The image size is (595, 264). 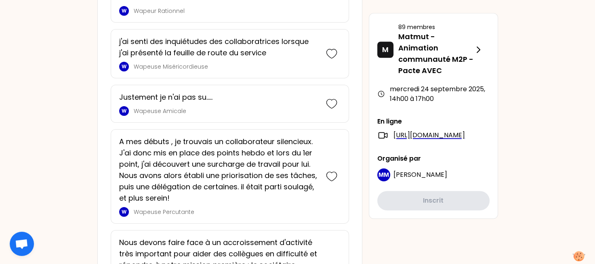 What do you see at coordinates (22, 244) in the screenshot?
I see `div: Ouvrir le chat` at bounding box center [22, 244].